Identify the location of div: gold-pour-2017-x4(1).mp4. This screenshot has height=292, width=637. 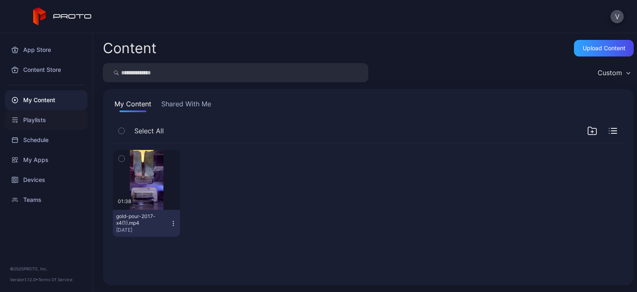
(139, 219).